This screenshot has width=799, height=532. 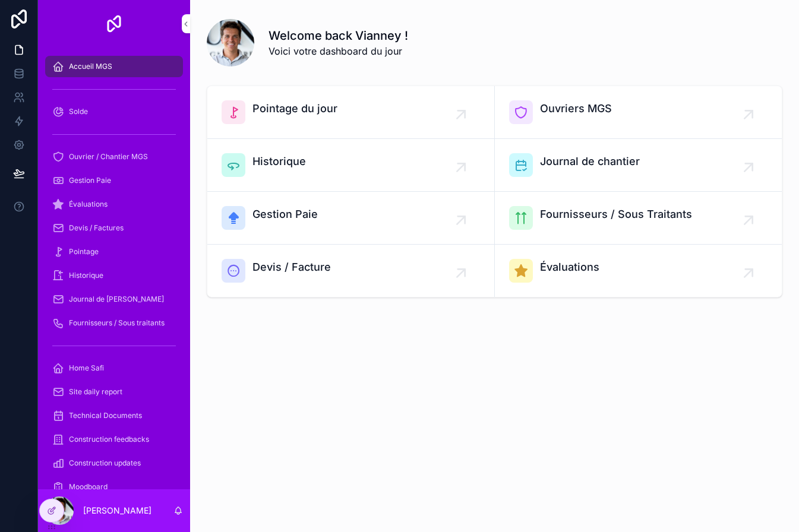 I want to click on a: Site daily report, so click(x=114, y=392).